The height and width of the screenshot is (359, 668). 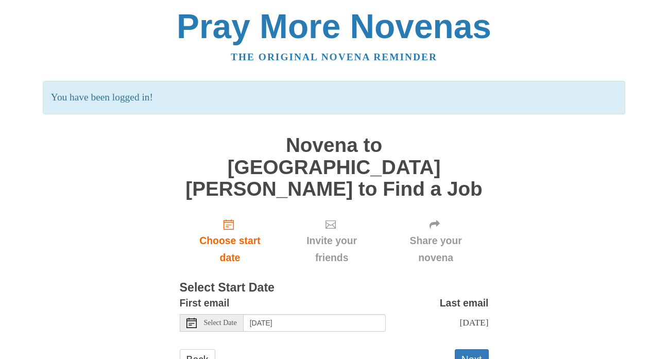 I want to click on span: Invite your friends, so click(x=331, y=249).